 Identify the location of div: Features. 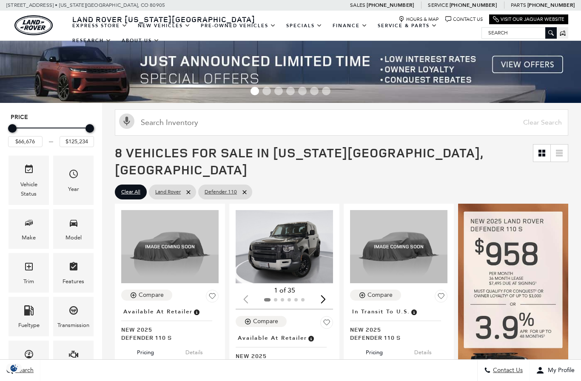
(73, 282).